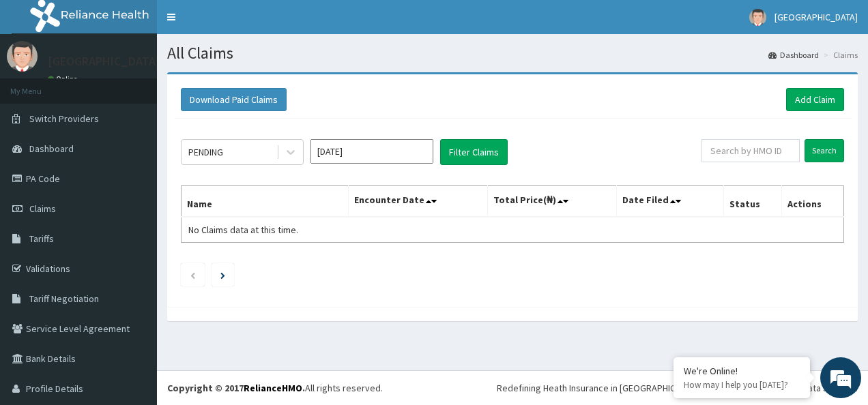 Image resolution: width=868 pixels, height=405 pixels. Describe the element at coordinates (192, 275) in the screenshot. I see `a: Previous page` at that location.